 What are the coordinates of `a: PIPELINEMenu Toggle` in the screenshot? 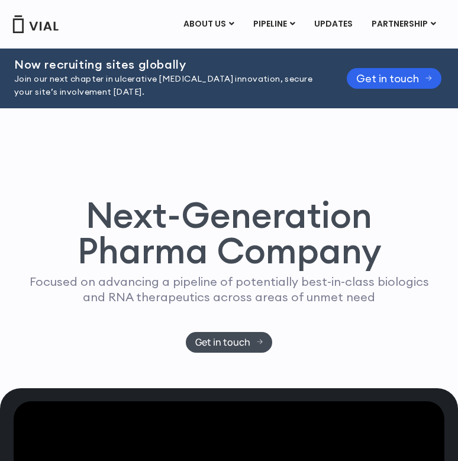 It's located at (274, 24).